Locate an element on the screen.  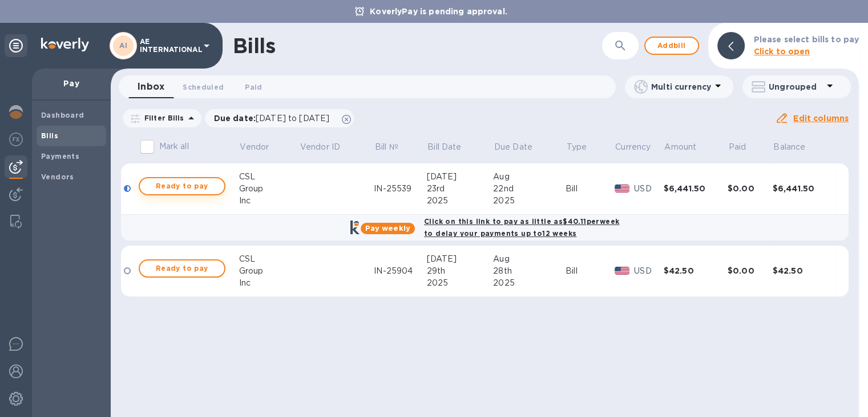
span: Due Date is located at coordinates (520, 147).